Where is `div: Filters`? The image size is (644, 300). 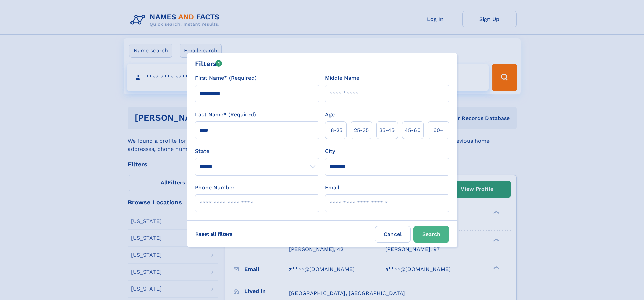
div: Filters is located at coordinates (208, 64).